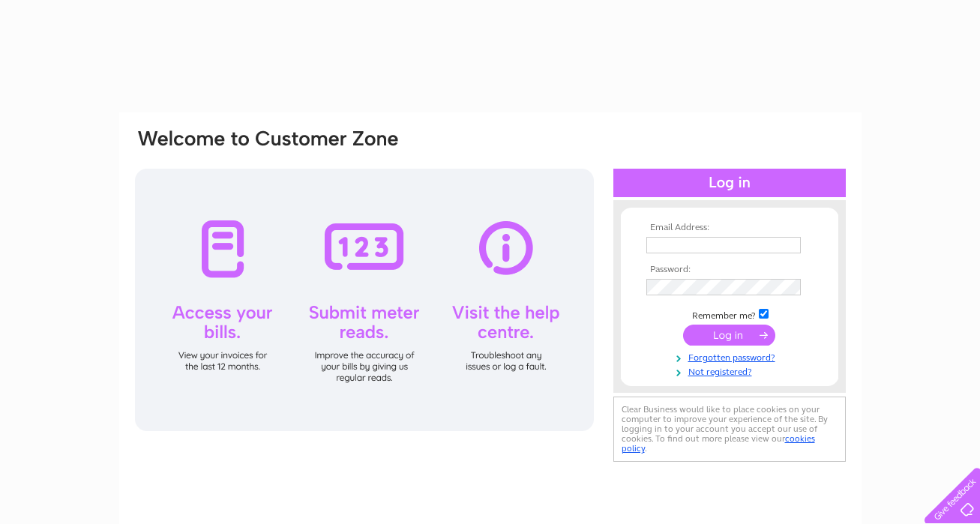 The width and height of the screenshot is (980, 524). Describe the element at coordinates (730, 314) in the screenshot. I see `td: Remember me?` at that location.